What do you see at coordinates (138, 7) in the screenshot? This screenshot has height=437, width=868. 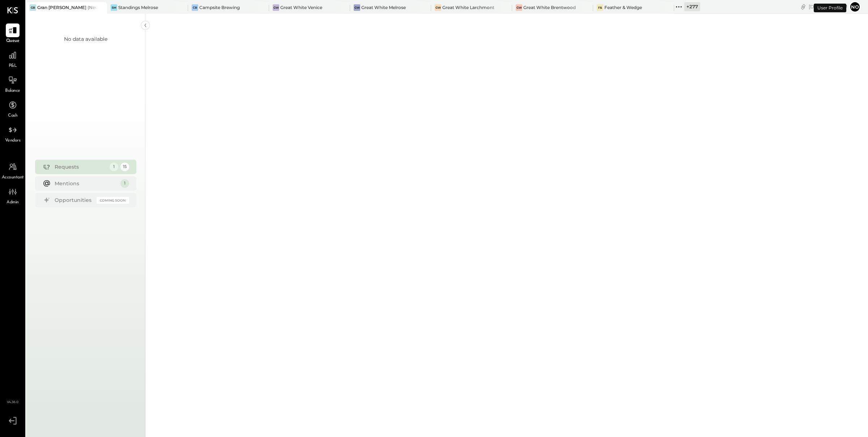 I see `div: Standings Melrose` at bounding box center [138, 7].